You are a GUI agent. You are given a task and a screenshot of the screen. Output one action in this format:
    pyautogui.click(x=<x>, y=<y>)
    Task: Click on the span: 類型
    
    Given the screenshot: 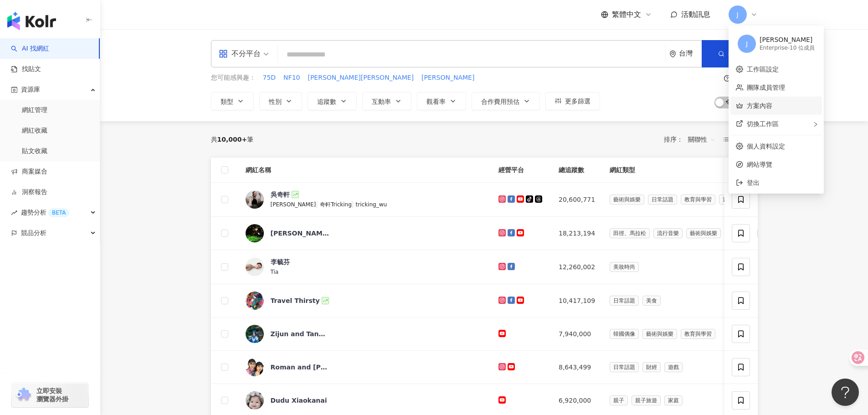 What is the action you would take?
    pyautogui.click(x=227, y=101)
    